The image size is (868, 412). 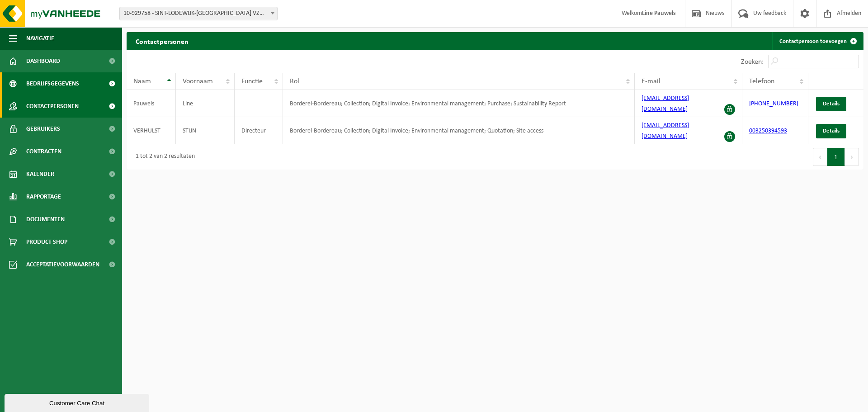 What do you see at coordinates (43, 152) in the screenshot?
I see `span: Contracten` at bounding box center [43, 152].